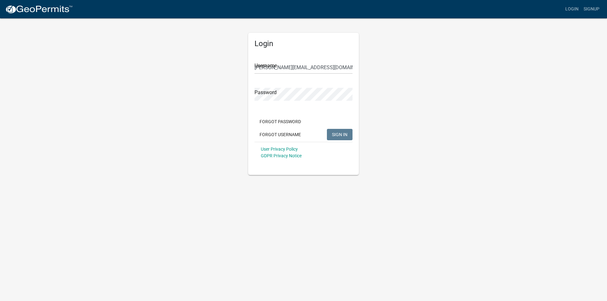 This screenshot has height=301, width=607. Describe the element at coordinates (279, 149) in the screenshot. I see `a: User Privacy Policy` at that location.